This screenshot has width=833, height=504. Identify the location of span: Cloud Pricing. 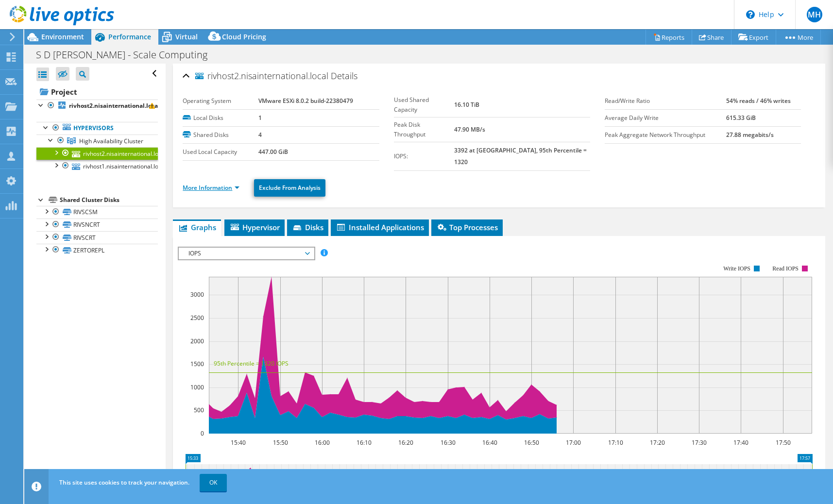
(244, 36).